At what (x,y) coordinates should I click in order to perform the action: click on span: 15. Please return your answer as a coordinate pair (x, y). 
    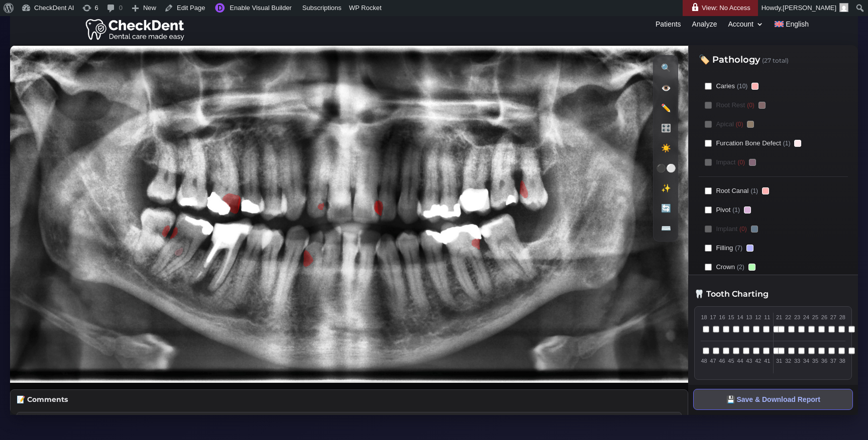
    Looking at the image, I should click on (731, 317).